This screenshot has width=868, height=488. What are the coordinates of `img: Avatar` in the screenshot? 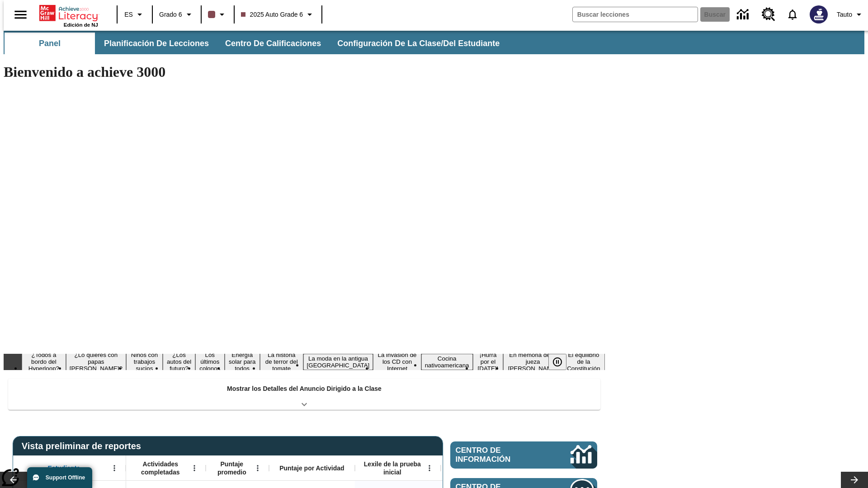 It's located at (819, 14).